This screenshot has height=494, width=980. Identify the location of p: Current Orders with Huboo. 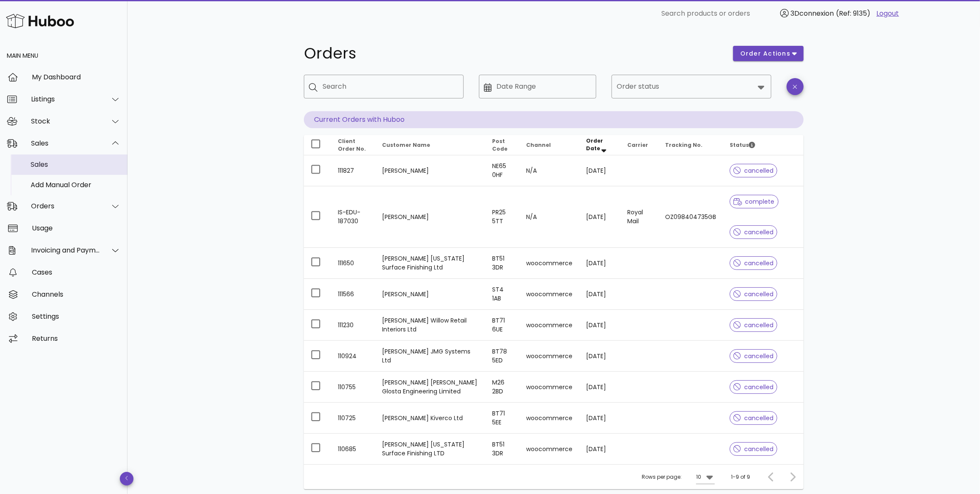
(553, 119).